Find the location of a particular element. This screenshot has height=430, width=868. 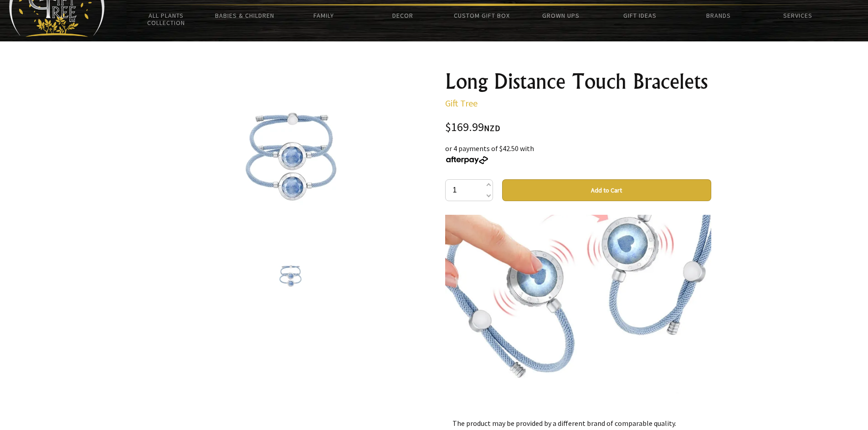

a: Gift Ideas is located at coordinates (639, 15).